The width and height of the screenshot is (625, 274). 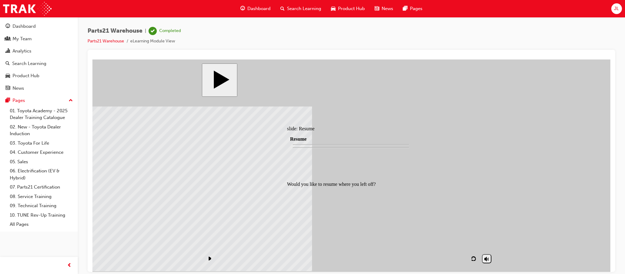 What do you see at coordinates (41, 114) in the screenshot?
I see `a: 01. Toyota Academy - 2025 Dealer Training Catalogue` at bounding box center [41, 114].